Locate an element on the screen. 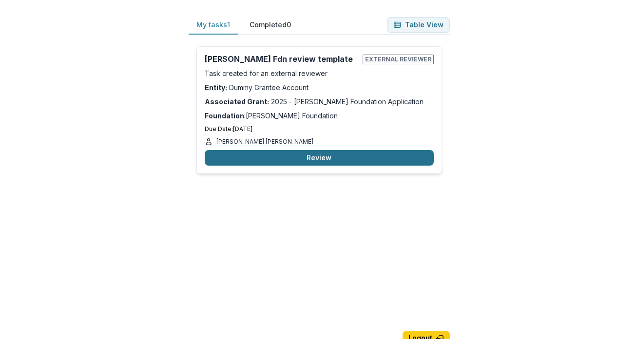 Image resolution: width=638 pixels, height=339 pixels. button: Review is located at coordinates (319, 158).